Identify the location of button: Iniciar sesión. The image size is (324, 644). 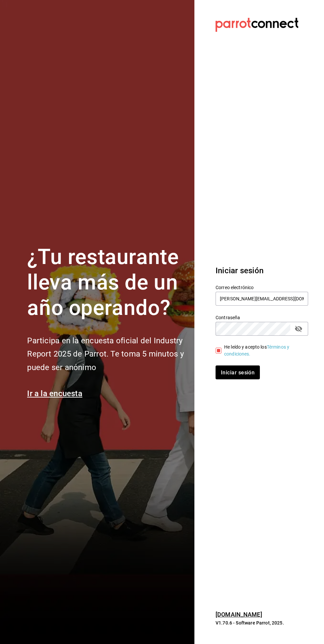
(237, 373).